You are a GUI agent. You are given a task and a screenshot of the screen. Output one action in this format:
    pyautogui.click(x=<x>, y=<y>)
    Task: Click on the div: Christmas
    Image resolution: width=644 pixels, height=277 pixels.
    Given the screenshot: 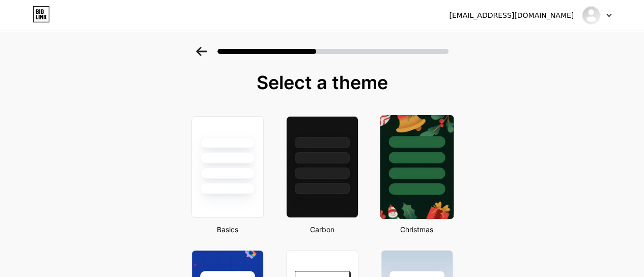 What is the action you would take?
    pyautogui.click(x=417, y=229)
    